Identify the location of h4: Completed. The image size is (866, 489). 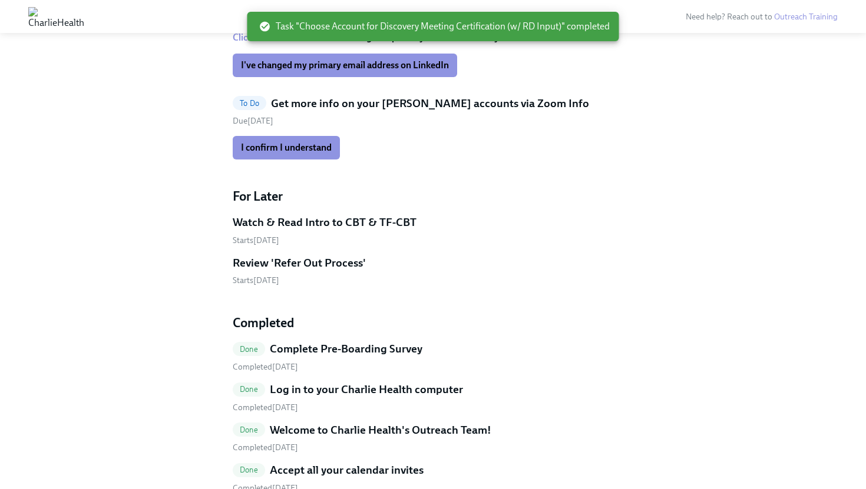
(433, 323).